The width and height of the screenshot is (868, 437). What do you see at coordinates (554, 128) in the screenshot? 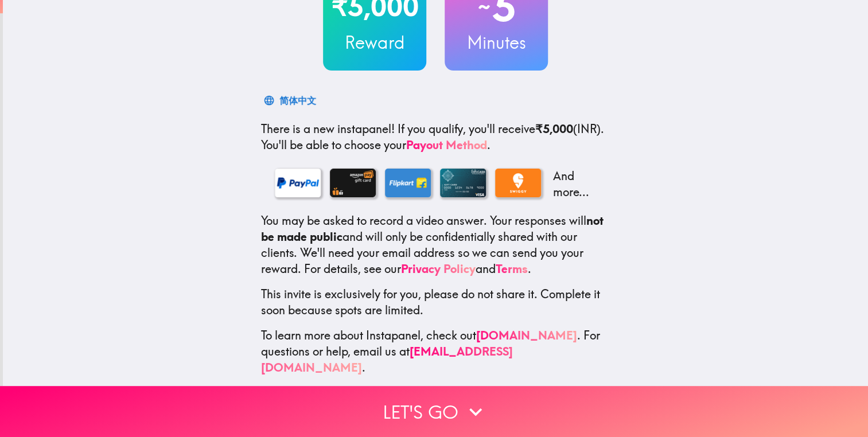
I see `b: ₹5,000` at bounding box center [554, 128].